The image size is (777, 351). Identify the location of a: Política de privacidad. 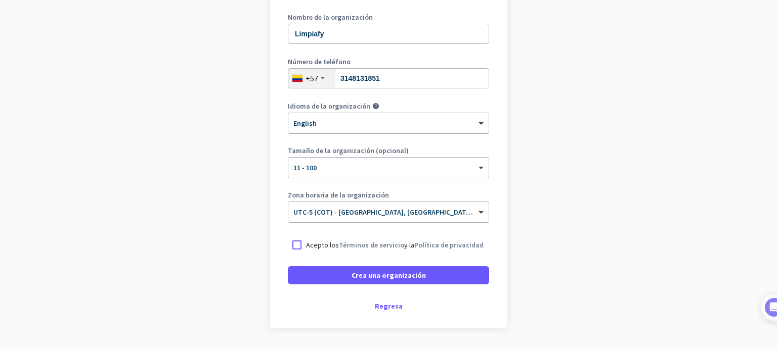
(449, 245).